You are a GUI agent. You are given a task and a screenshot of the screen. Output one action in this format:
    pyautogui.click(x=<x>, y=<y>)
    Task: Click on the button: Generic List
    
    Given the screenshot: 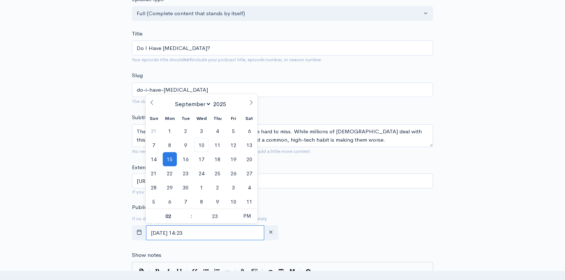 What is the action you would take?
    pyautogui.click(x=206, y=272)
    